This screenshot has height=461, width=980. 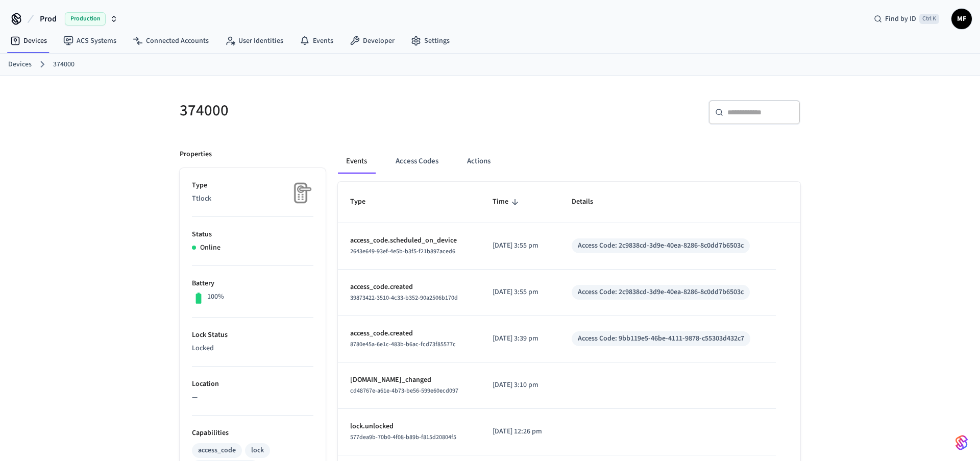 I want to click on button: Events, so click(x=356, y=161).